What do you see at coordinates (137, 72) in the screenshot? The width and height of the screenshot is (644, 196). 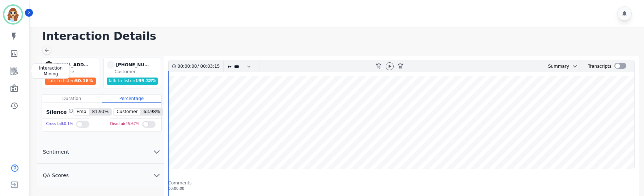 I see `div: Customer` at bounding box center [137, 72].